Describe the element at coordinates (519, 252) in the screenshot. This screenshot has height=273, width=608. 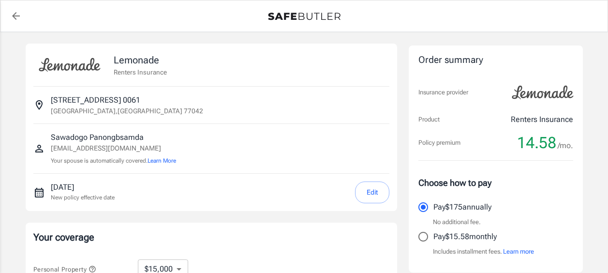
I see `button: Learn more` at that location.